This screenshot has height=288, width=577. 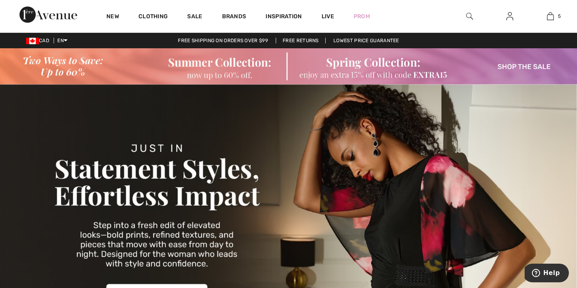 I want to click on a: Lowest Price Guarantee, so click(x=366, y=41).